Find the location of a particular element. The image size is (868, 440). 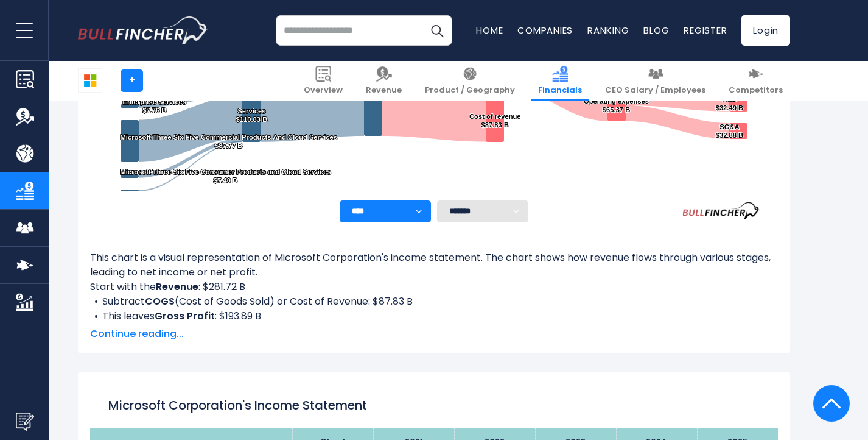

a: Companies is located at coordinates (545, 30).